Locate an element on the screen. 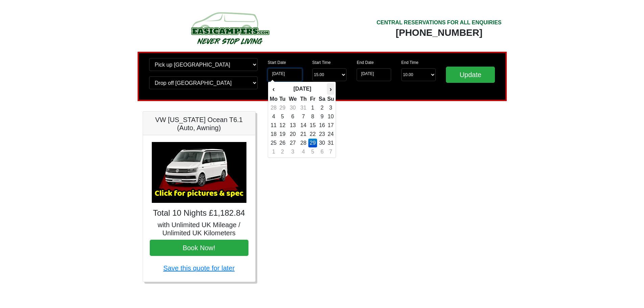 The image size is (644, 308). label: End Time is located at coordinates (410, 62).